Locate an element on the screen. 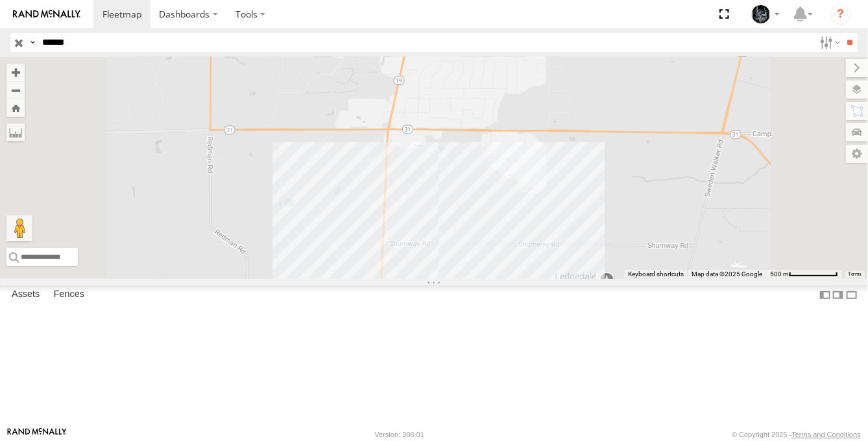 This screenshot has width=868, height=441. button: Zoom in is located at coordinates (15, 72).